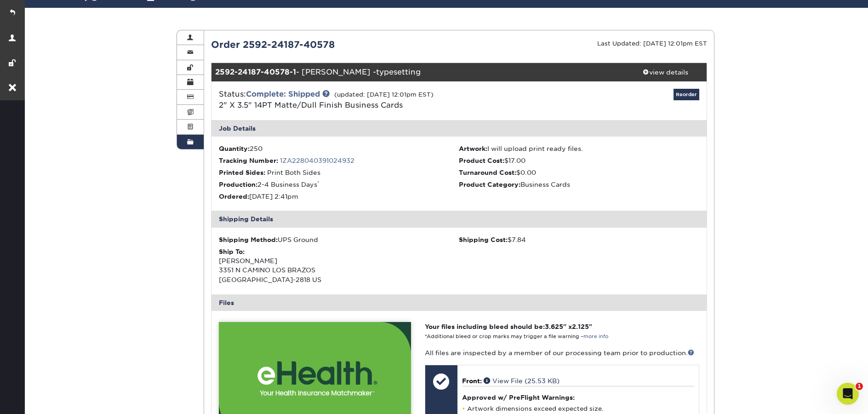  I want to click on a: Complete: Shipped, so click(282, 94).